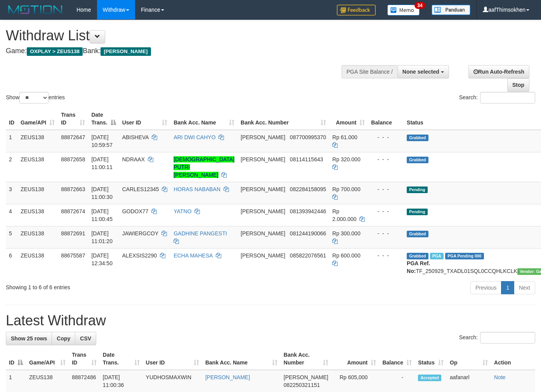 The height and width of the screenshot is (392, 541). Describe the element at coordinates (397, 359) in the screenshot. I see `th: Balance: activate to sort column ascending` at that location.